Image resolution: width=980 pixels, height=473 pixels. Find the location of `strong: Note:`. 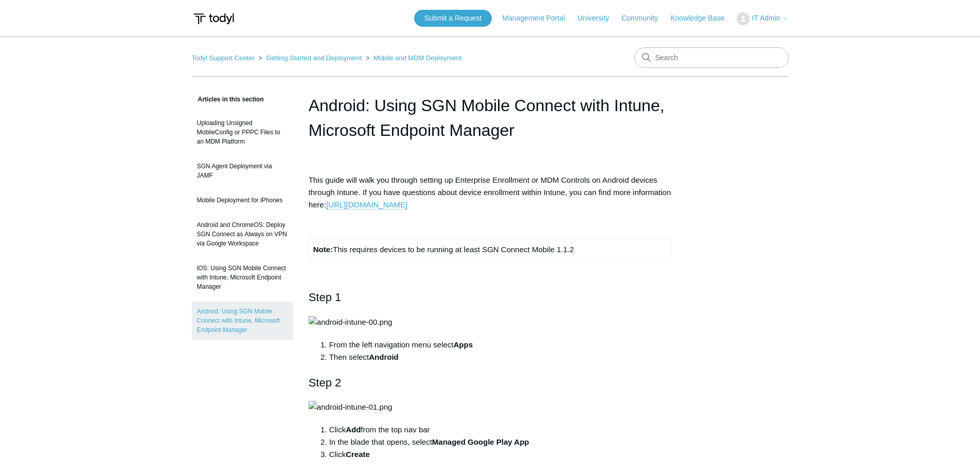

strong: Note: is located at coordinates (323, 249).